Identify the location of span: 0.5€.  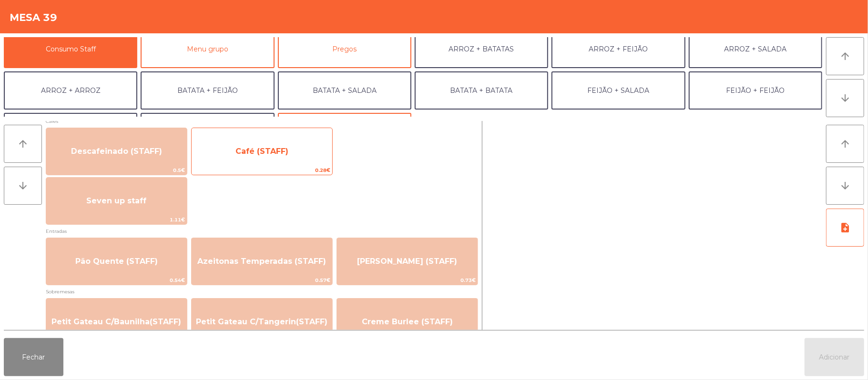
(116, 170).